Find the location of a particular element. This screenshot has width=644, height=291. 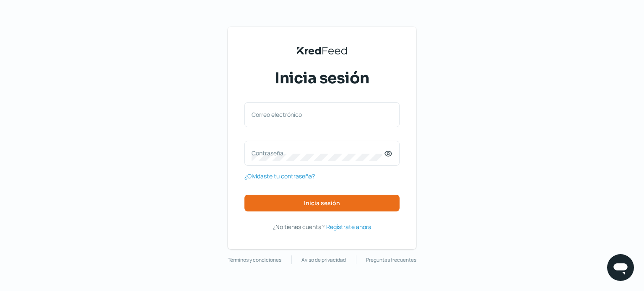

label: Correo electrónico is located at coordinates (318, 114).